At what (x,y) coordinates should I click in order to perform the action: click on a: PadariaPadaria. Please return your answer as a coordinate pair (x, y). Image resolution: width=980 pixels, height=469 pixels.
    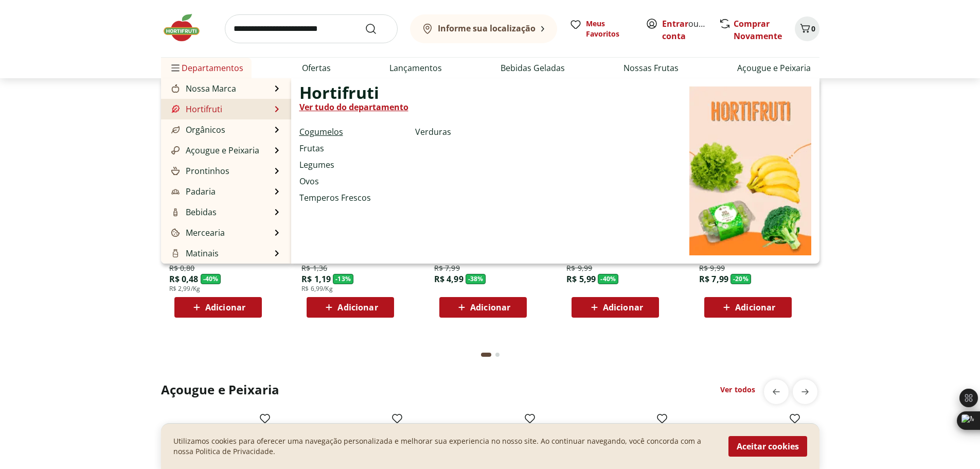
    Looking at the image, I should click on (192, 191).